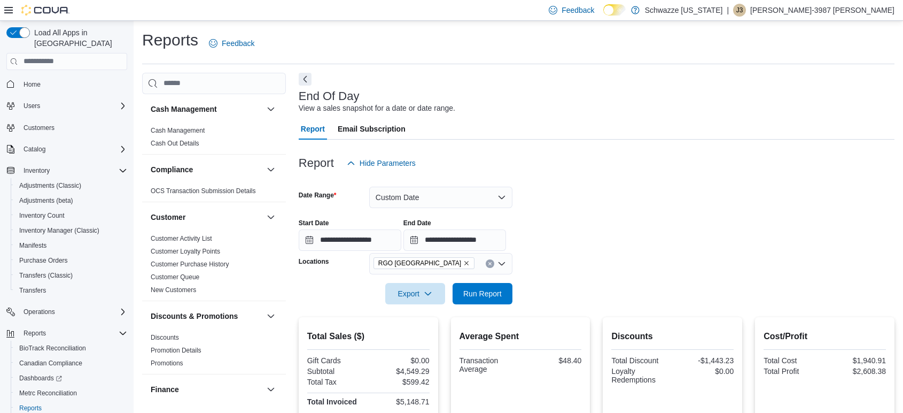 This screenshot has width=903, height=413. Describe the element at coordinates (52, 348) in the screenshot. I see `a: BioTrack Reconciliation` at that location.